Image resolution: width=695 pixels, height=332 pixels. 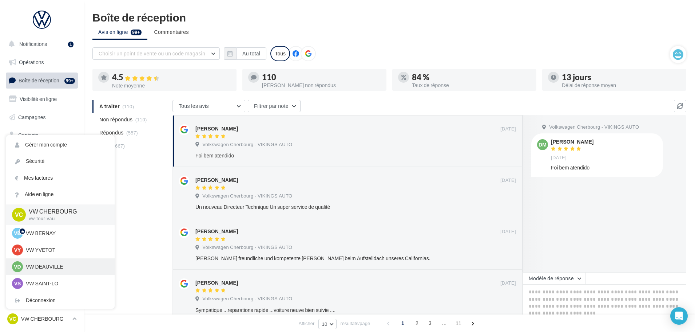 What do you see at coordinates (459, 323) in the screenshot?
I see `span: 11` at bounding box center [459, 323].